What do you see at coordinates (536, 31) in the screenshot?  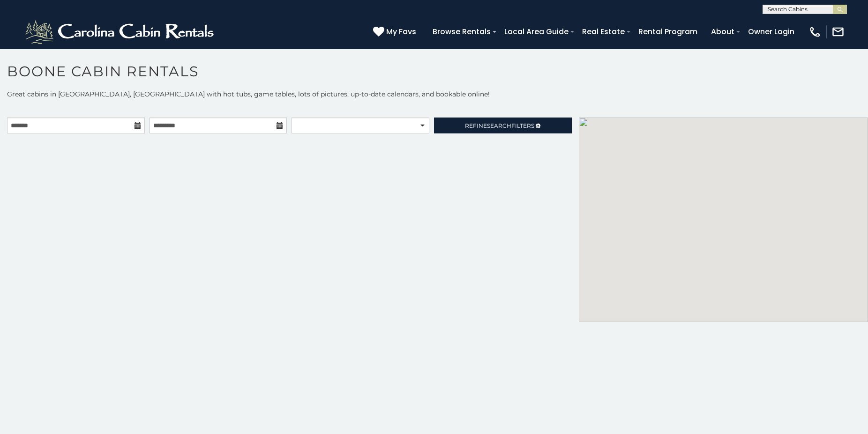 I see `a: Local Area Guide` at bounding box center [536, 31].